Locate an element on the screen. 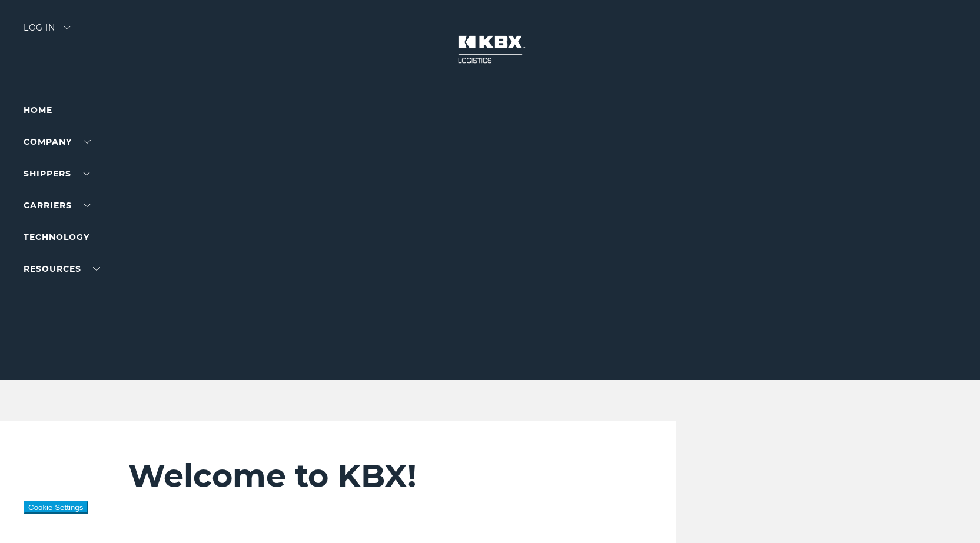 The width and height of the screenshot is (980, 543). a: Home is located at coordinates (38, 110).